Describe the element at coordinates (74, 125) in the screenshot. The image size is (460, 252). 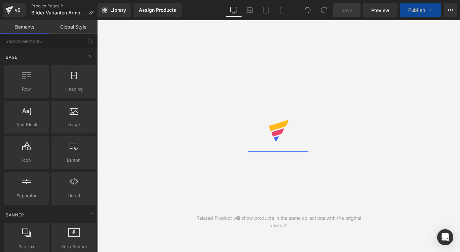
I see `span: Image` at that location.